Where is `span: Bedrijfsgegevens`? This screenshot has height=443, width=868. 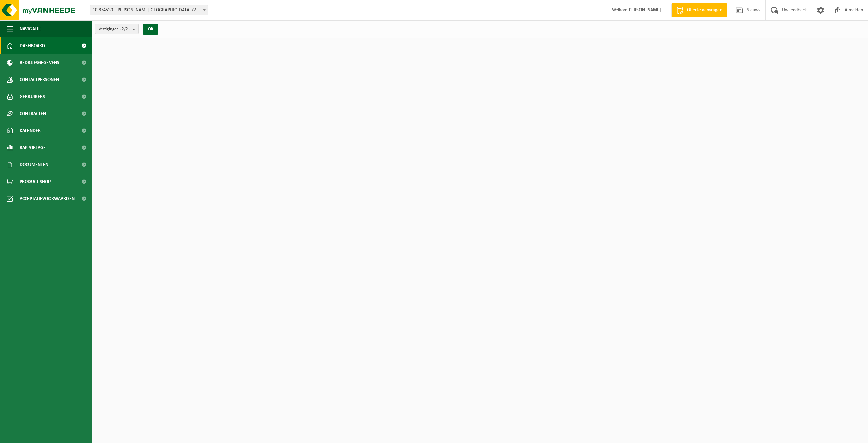 span: Bedrijfsgegevens is located at coordinates (39, 63).